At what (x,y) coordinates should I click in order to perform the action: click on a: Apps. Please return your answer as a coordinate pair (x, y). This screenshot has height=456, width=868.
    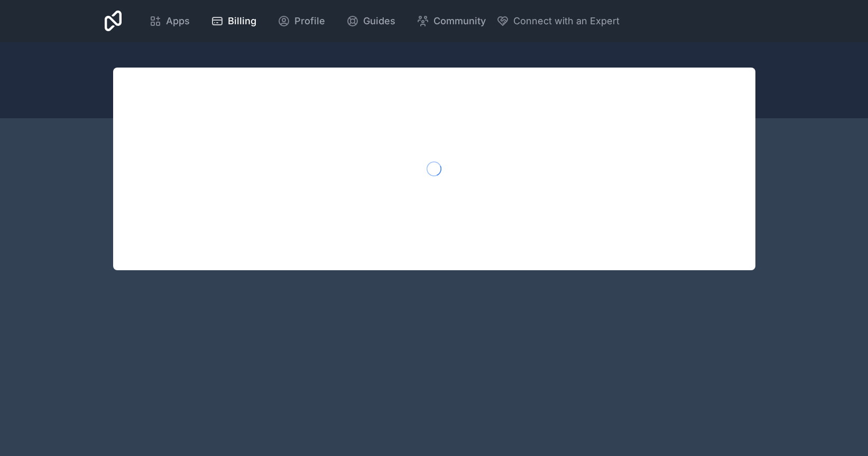
    Looking at the image, I should click on (169, 21).